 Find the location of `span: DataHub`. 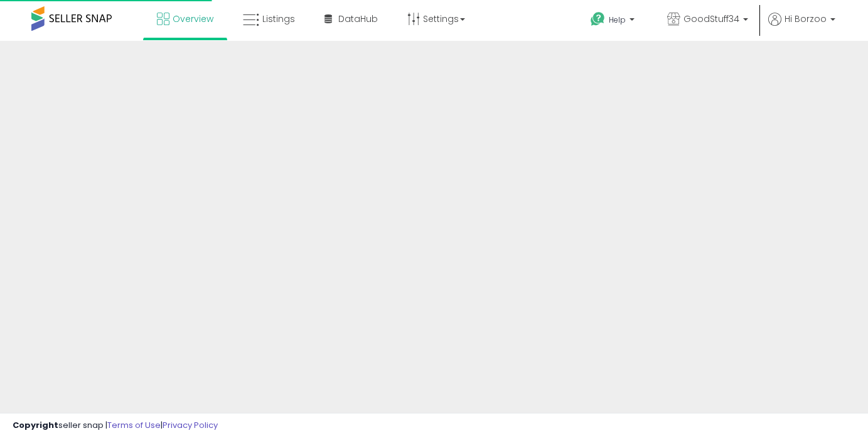

span: DataHub is located at coordinates (358, 19).